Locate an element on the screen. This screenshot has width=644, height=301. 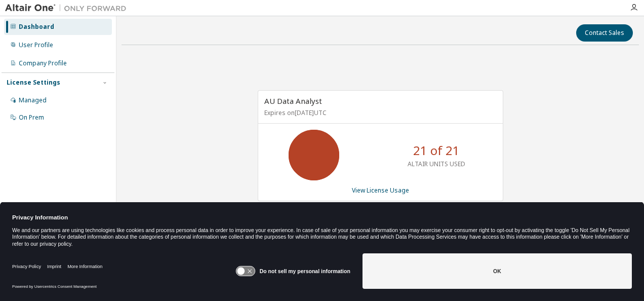
div: User Profile is located at coordinates (36, 45).